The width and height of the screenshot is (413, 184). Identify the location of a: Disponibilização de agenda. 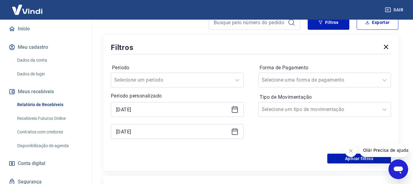
(49, 145).